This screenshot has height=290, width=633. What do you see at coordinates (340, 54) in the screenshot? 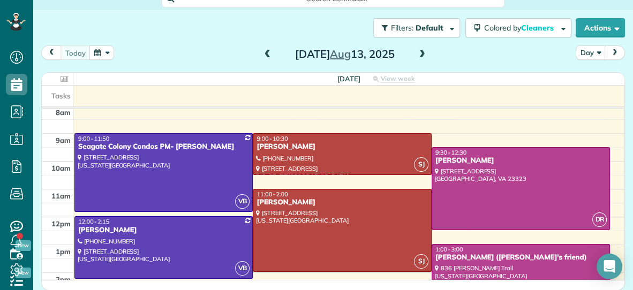
I see `span: Aug` at bounding box center [340, 54].